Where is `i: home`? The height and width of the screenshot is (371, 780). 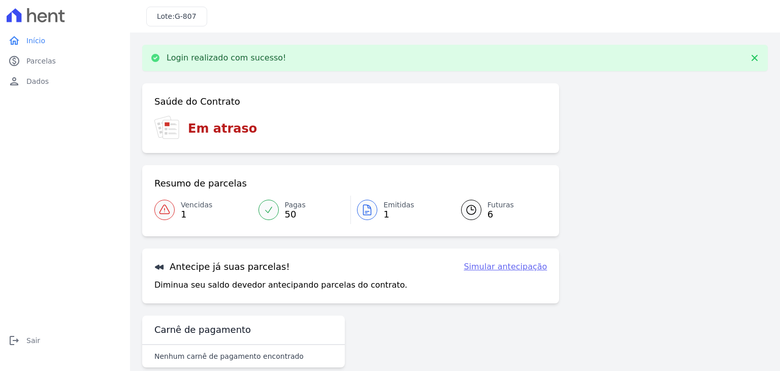 i: home is located at coordinates (14, 41).